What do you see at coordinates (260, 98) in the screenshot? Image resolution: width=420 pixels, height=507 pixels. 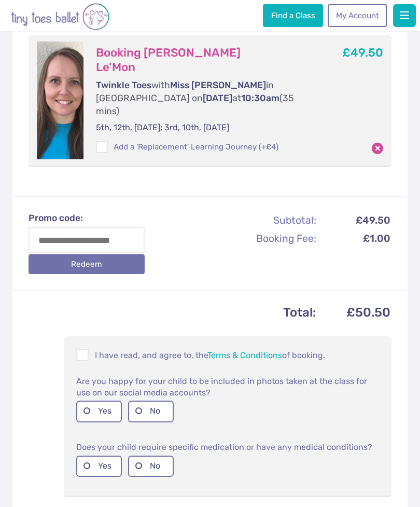 I see `span: 10:30am` at bounding box center [260, 98].